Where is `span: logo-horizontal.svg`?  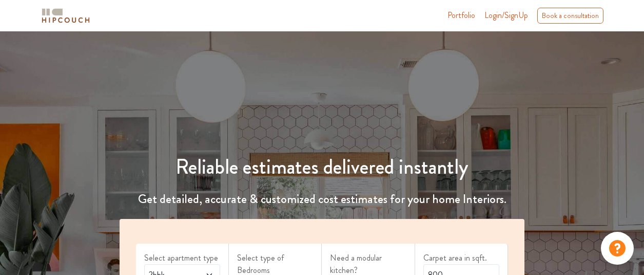 span: logo-horizontal.svg is located at coordinates (66, 15).